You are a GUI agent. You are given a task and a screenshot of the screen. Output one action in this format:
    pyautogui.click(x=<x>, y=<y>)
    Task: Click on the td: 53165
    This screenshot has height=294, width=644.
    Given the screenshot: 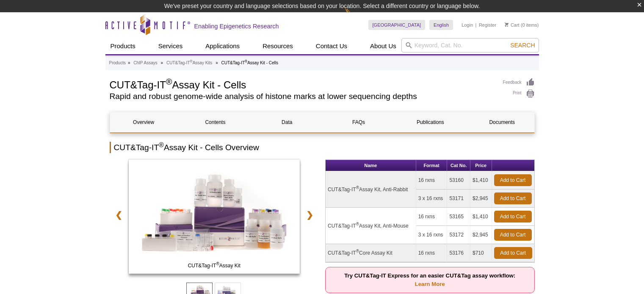 What is the action you would take?
    pyautogui.click(x=459, y=217)
    